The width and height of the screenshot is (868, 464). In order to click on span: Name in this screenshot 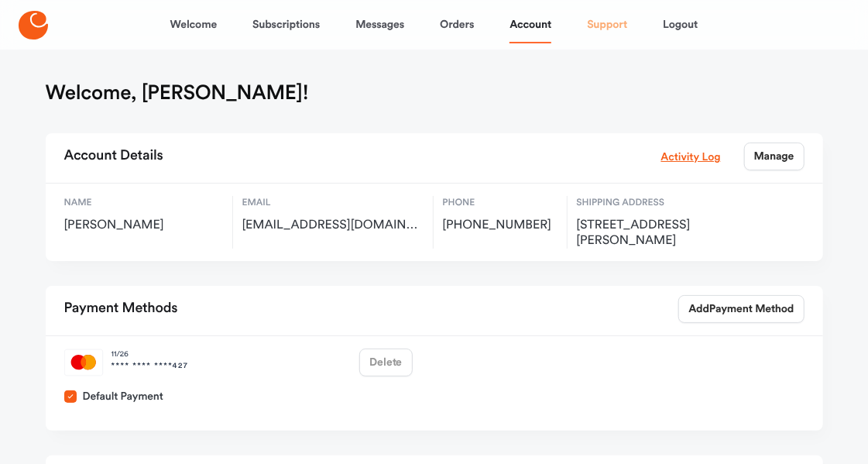, I will do `click(143, 203)`.